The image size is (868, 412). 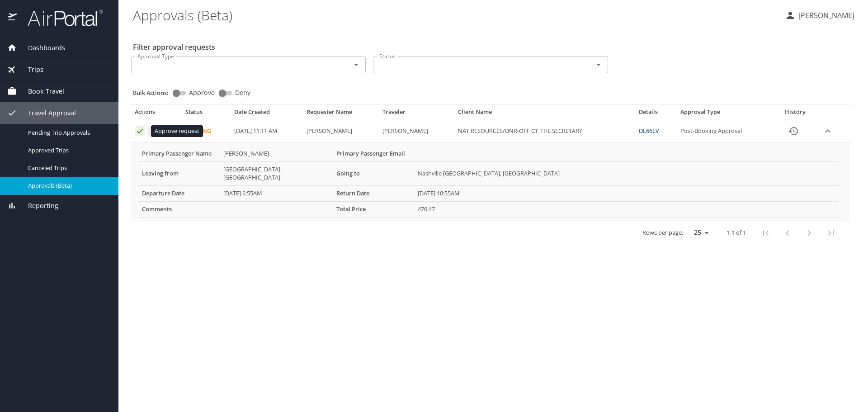 I want to click on h1: Approvals (Beta), so click(x=455, y=15).